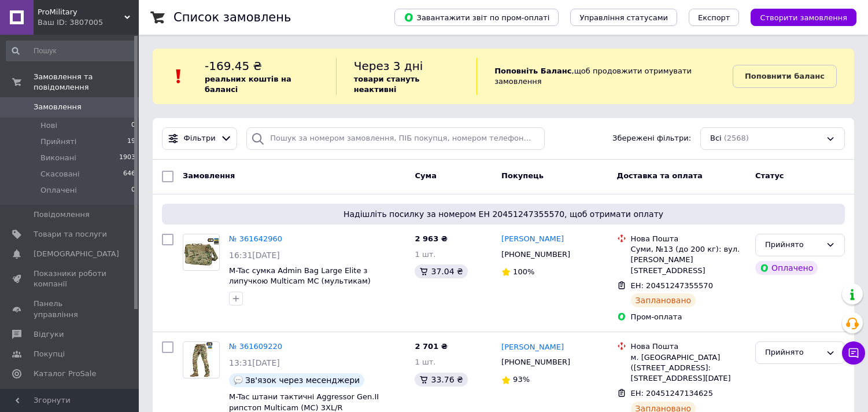 Image resolution: width=868 pixels, height=412 pixels. Describe the element at coordinates (304, 402) in the screenshot. I see `span: M-Tac штани тактичні Aggressor Gen.II рипстоп Multicam (MC) 3XL/R` at that location.